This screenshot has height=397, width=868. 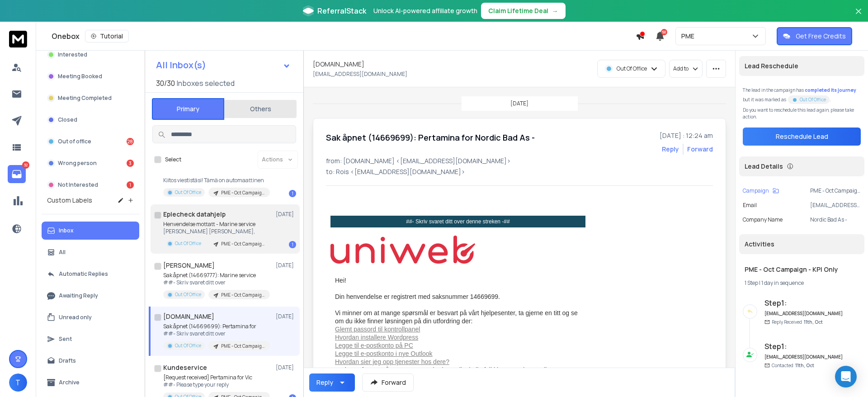 What do you see at coordinates (17, 174) in the screenshot?
I see `a: 32` at bounding box center [17, 174].